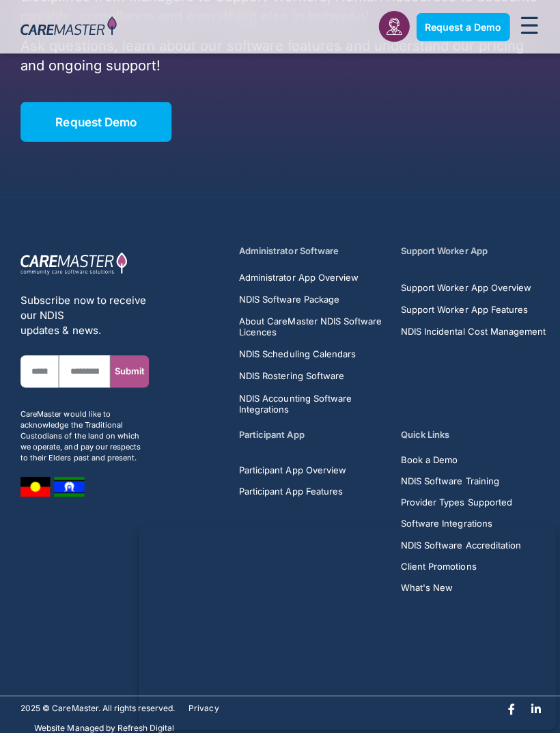  I want to click on a: Book a Demo, so click(472, 457).